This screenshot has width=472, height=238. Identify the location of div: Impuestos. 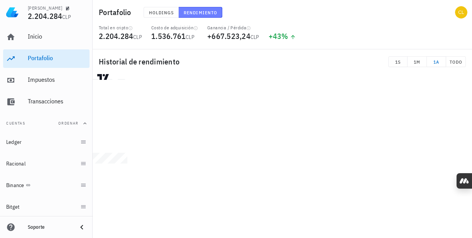
(57, 80).